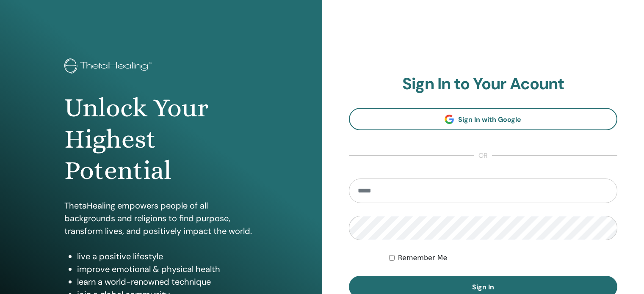 The image size is (644, 294). Describe the element at coordinates (483, 119) in the screenshot. I see `a: Sign In with Google` at that location.